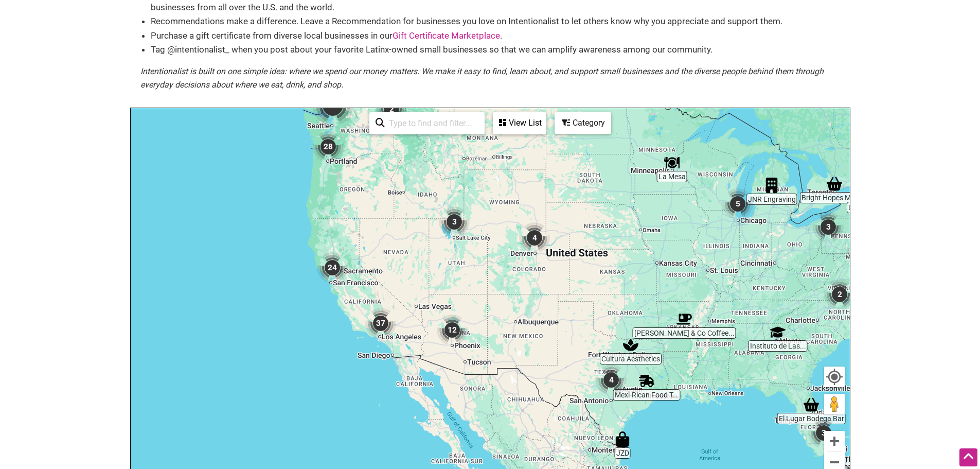 This screenshot has height=469, width=980. I want to click on div: Instituto de Las Américas, so click(778, 331).